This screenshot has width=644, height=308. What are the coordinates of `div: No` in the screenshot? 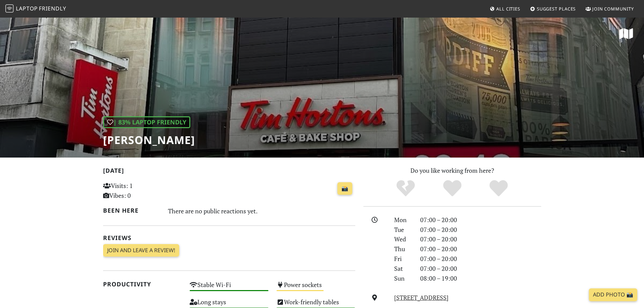 It's located at (406, 188).